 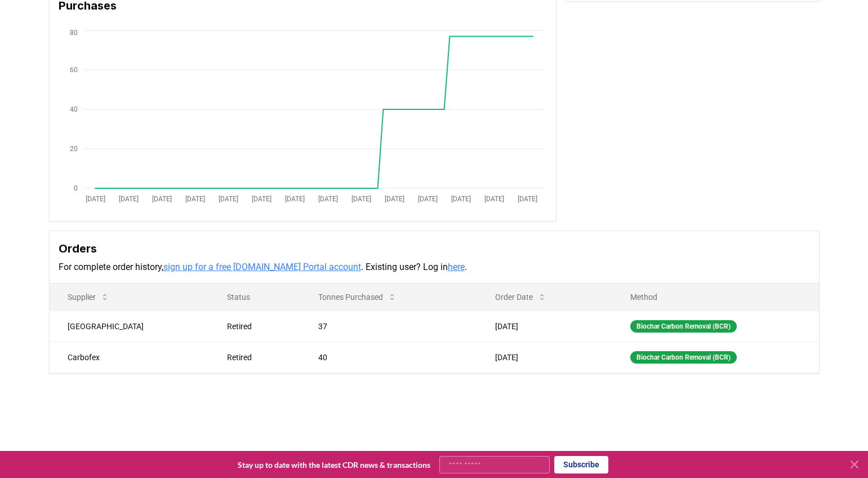 I want to click on tspan: 60, so click(x=74, y=70).